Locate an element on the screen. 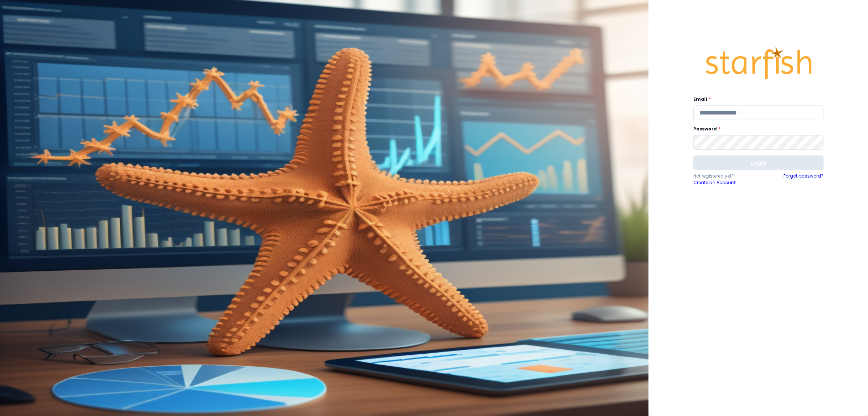  p: Not registered yet? is located at coordinates (726, 176).